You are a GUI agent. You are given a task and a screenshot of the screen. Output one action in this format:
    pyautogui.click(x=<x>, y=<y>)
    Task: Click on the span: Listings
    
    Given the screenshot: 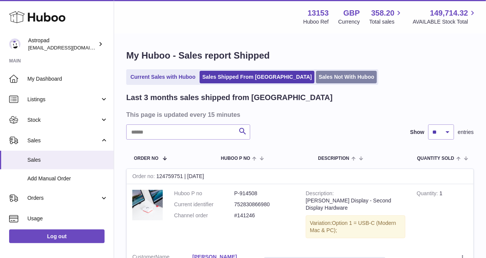 What is the action you would take?
    pyautogui.click(x=64, y=99)
    